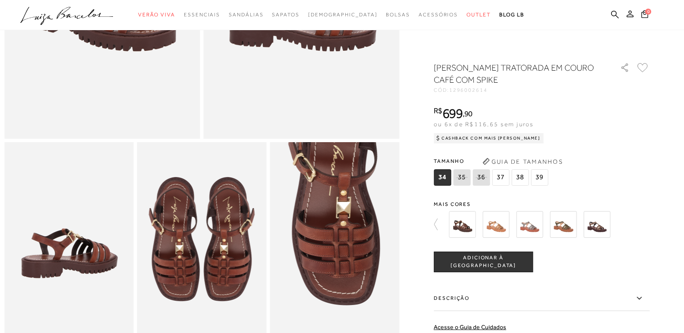  What do you see at coordinates (398, 15) in the screenshot?
I see `span: Bolsas` at bounding box center [398, 15].